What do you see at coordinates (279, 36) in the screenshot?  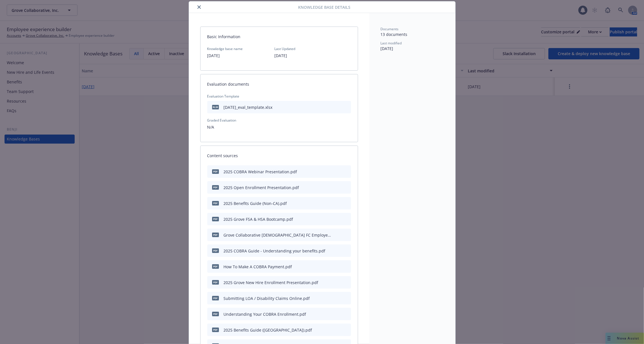 I see `div: Basic Information` at bounding box center [279, 36].